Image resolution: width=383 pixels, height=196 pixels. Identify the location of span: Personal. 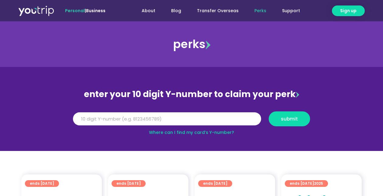
(75, 11).